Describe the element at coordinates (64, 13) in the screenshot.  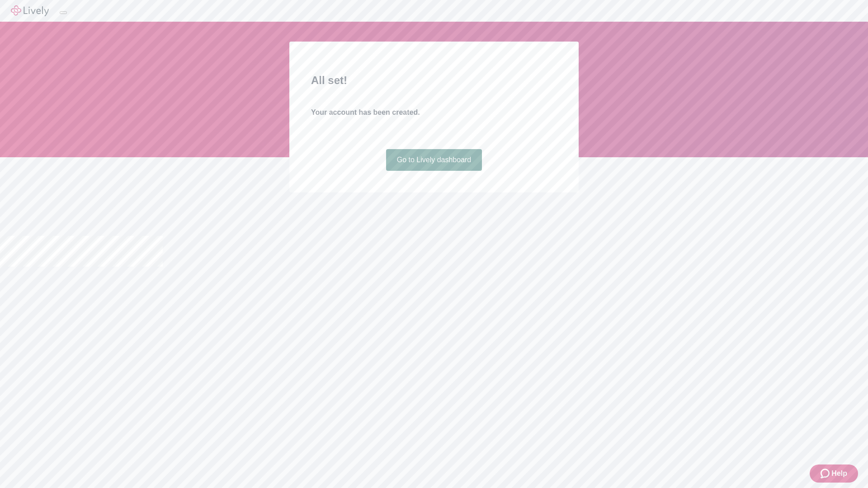
I see `button: Log out` at that location.